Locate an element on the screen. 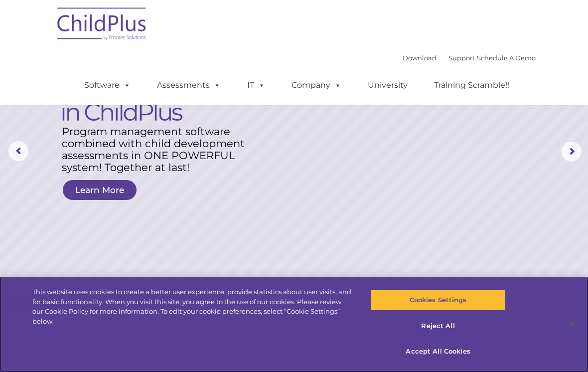 This screenshot has width=588, height=372. a: Learn More is located at coordinates (100, 190).